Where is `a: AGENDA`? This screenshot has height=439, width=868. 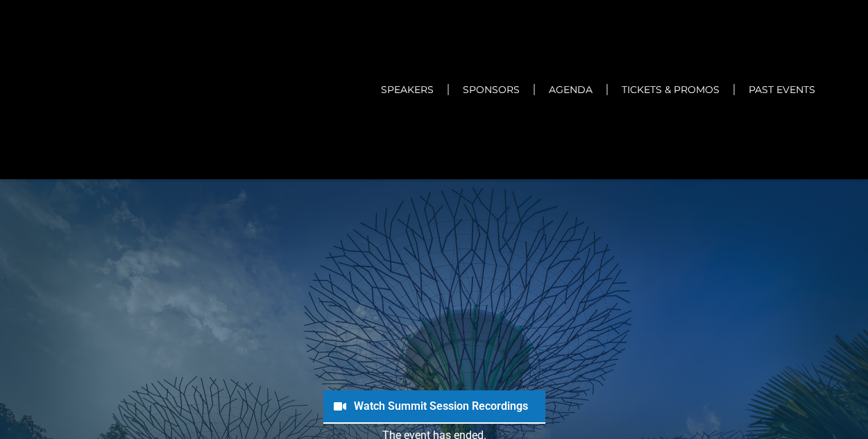
a: AGENDA is located at coordinates (570, 90).